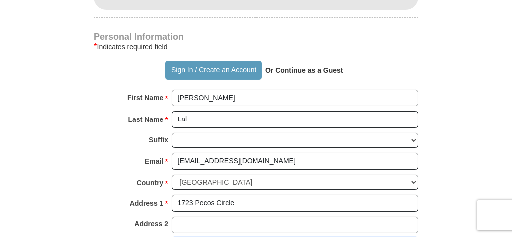 Image resolution: width=512 pixels, height=237 pixels. Describe the element at coordinates (151, 224) in the screenshot. I see `strong: Address 2` at that location.